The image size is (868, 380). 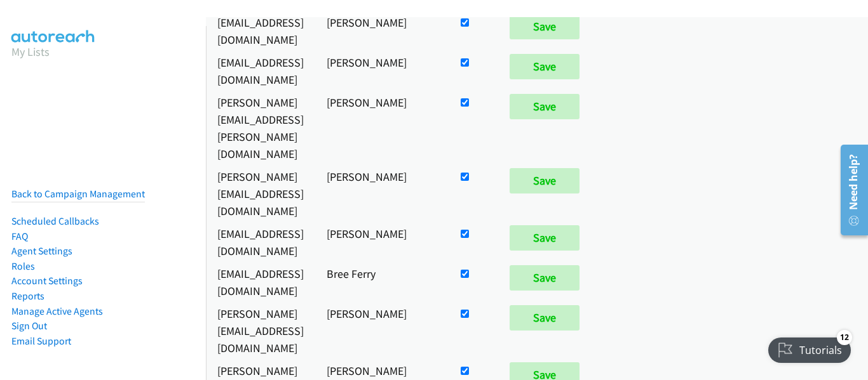 I want to click on div: Open Resource Center, so click(x=23, y=50).